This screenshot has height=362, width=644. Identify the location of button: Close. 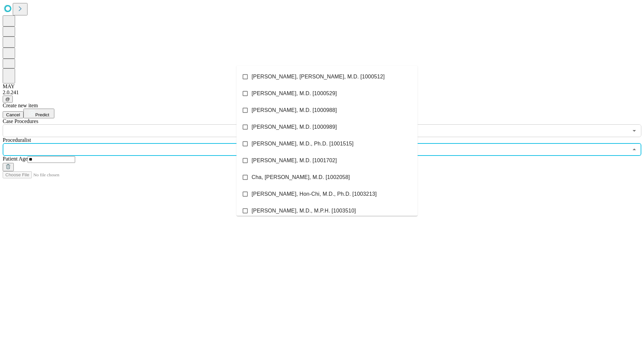
(634, 149).